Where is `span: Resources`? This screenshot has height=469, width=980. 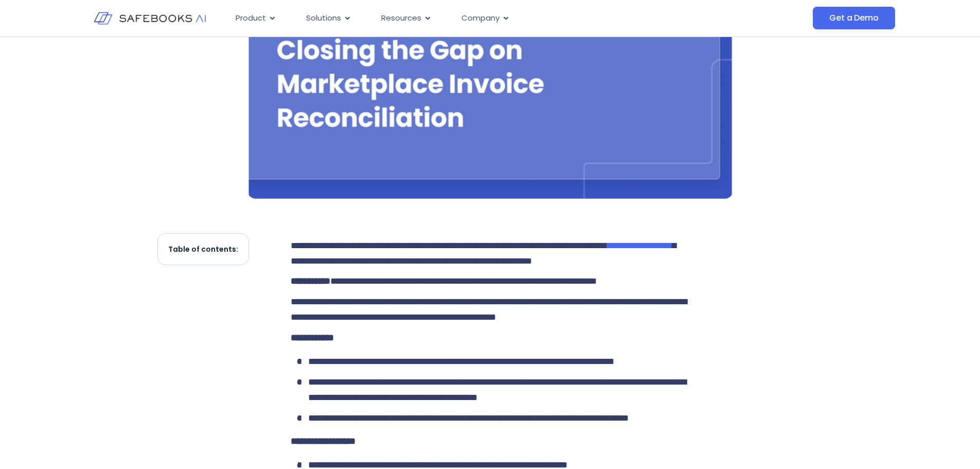
span: Resources is located at coordinates (401, 18).